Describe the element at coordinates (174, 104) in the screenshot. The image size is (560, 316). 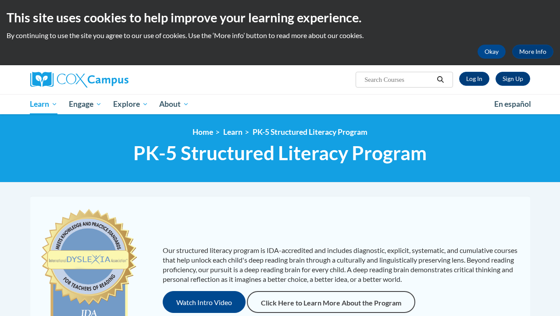
I see `span: About` at that location.